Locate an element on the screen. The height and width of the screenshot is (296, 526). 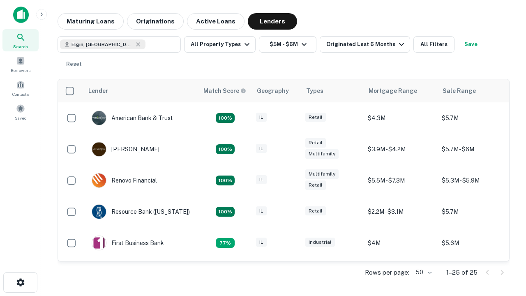
th: Sale Range is located at coordinates (475, 91).